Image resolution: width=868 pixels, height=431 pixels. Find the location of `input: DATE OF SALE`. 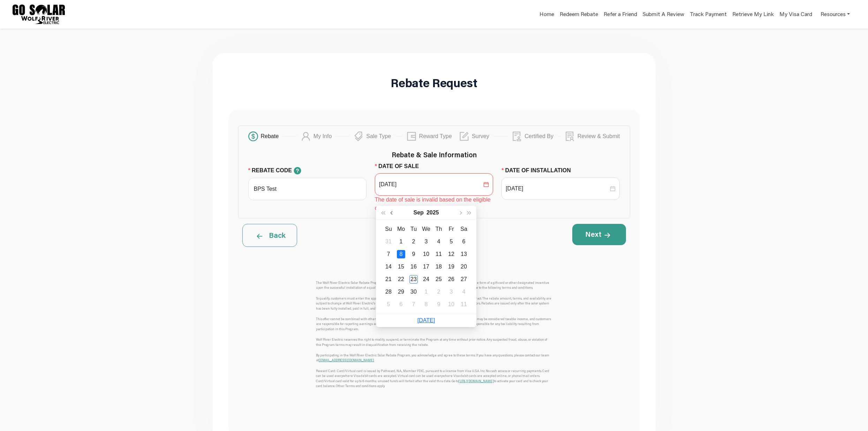

input: DATE OF SALE is located at coordinates (430, 184).